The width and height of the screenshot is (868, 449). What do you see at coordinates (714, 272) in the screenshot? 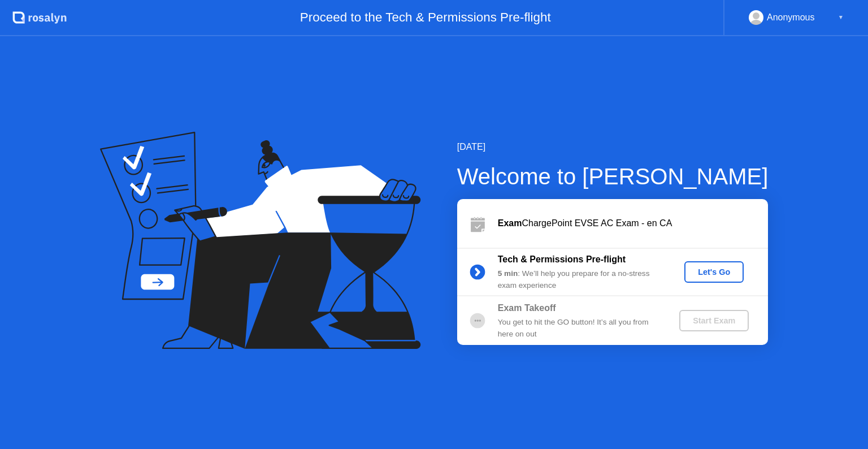
I see `div: Let's Go` at bounding box center [714, 272].